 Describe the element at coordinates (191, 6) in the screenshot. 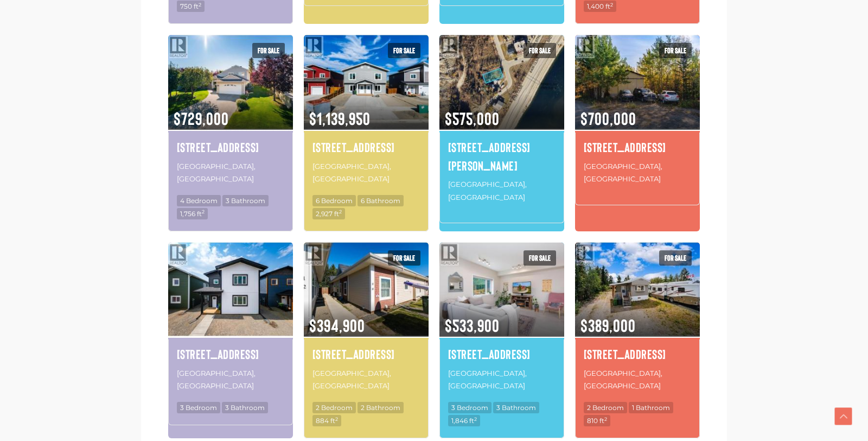

I see `span: 750 ft` at that location.